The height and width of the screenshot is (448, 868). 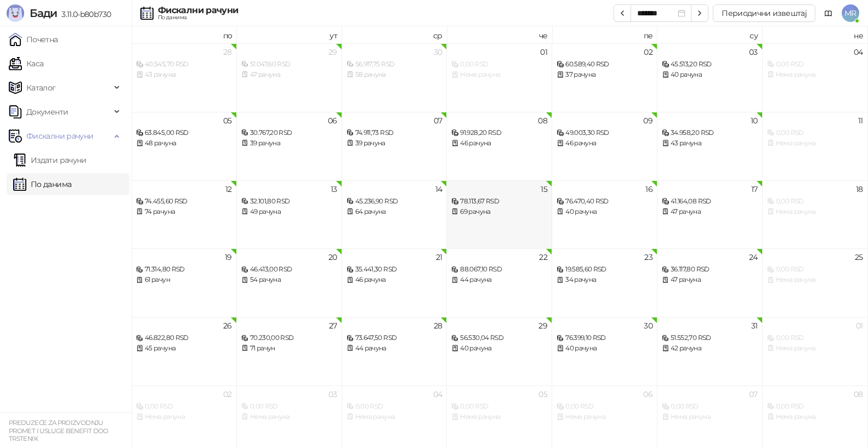 I want to click on div: 34 рачуна, so click(x=605, y=280).